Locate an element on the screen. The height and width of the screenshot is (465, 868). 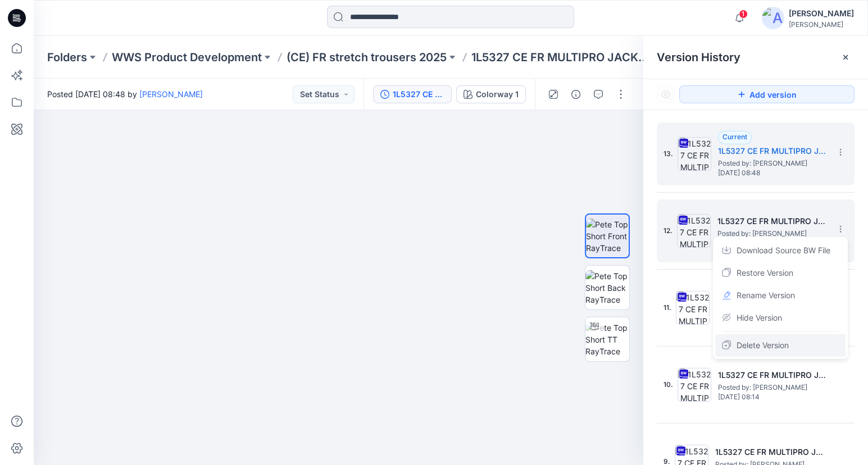
p: 1L5327 CE FR MULTIPRO JACKET NAVY is located at coordinates (561, 57).